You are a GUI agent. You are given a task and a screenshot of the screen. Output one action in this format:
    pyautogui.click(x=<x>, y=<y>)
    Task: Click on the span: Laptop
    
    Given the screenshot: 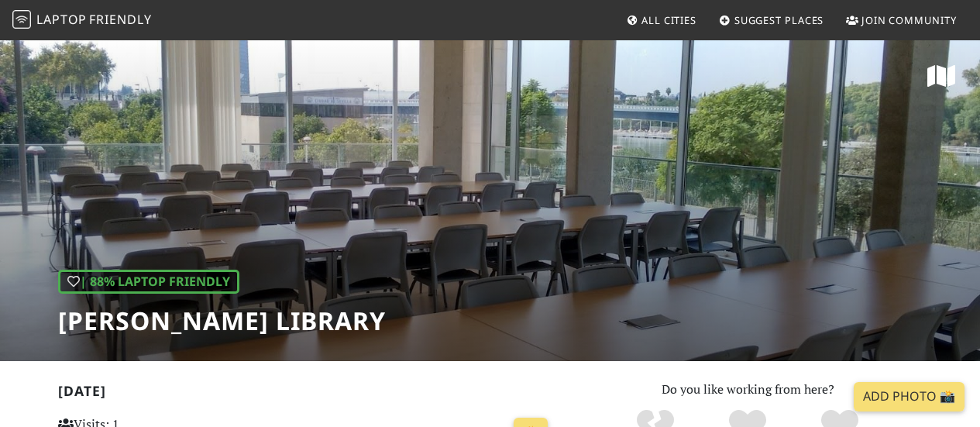 What is the action you would take?
    pyautogui.click(x=61, y=19)
    